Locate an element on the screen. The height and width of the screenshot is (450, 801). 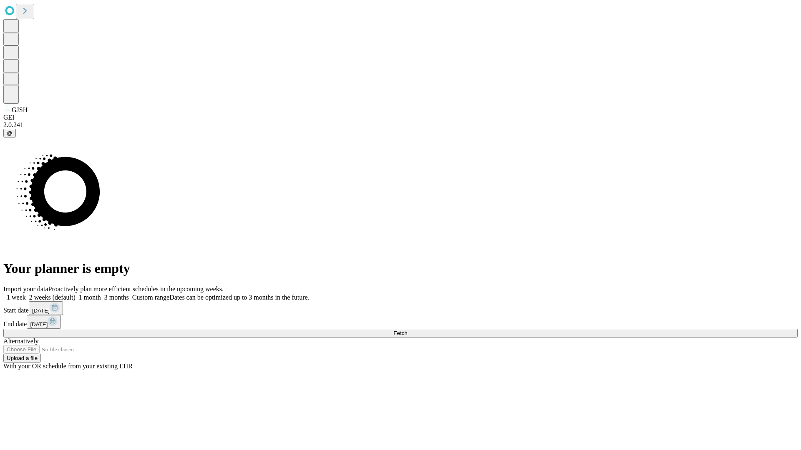
h1: Your planner is empty is located at coordinates (400, 269).